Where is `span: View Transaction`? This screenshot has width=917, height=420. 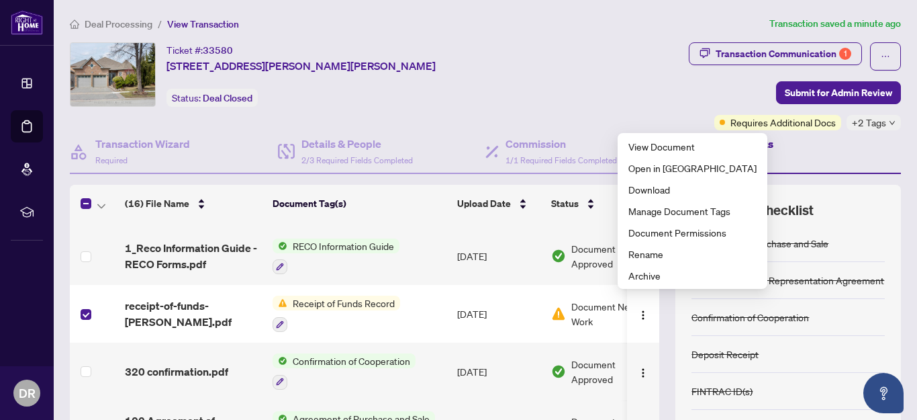
span: View Transaction is located at coordinates (203, 24).